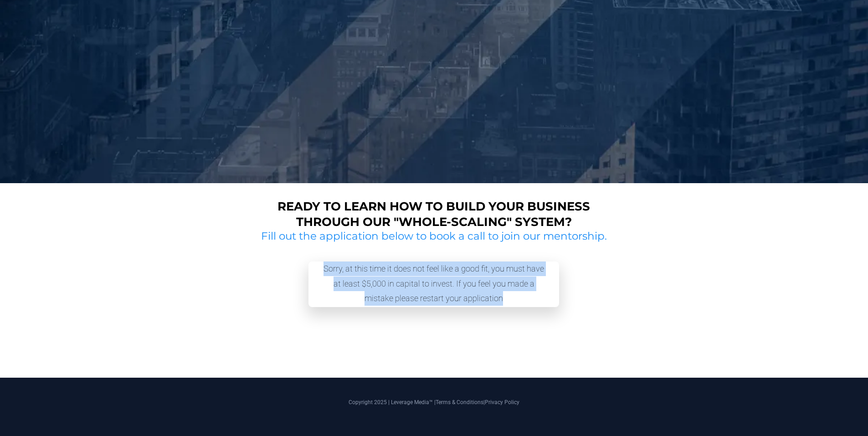 The width and height of the screenshot is (868, 436). I want to click on a: Terms & Conditions, so click(459, 402).